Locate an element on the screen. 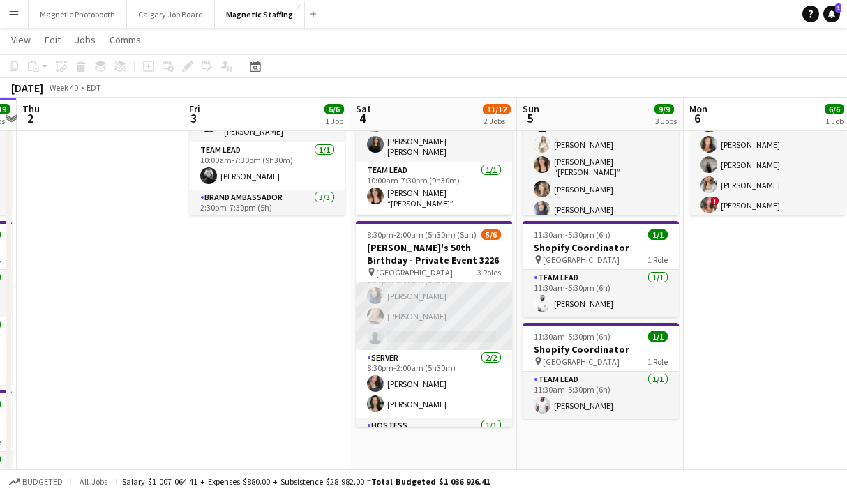 The width and height of the screenshot is (847, 493). a: 1 is located at coordinates (832, 14).